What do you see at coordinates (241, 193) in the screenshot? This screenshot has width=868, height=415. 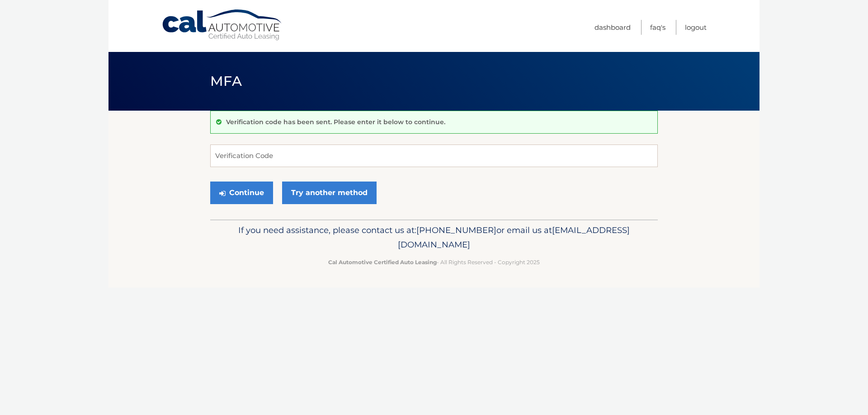 I see `button: Continue` at bounding box center [241, 193].